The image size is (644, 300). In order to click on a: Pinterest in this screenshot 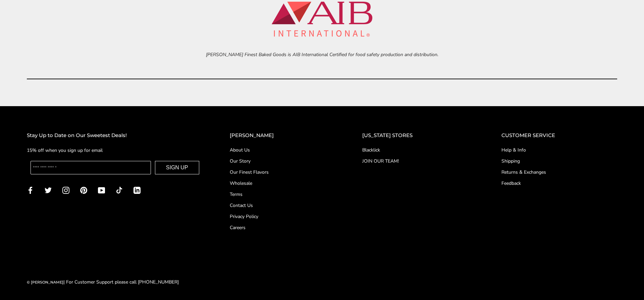, I will do `click(84, 190)`.